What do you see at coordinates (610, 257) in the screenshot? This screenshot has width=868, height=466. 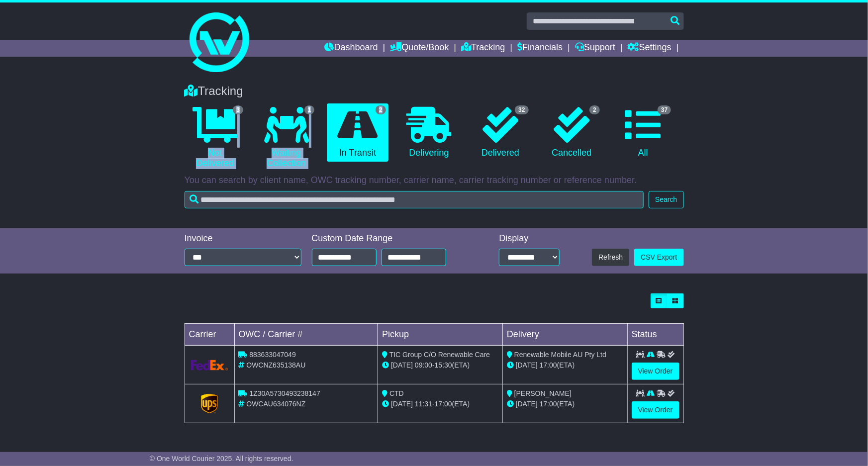 I see `button: Refresh` at bounding box center [610, 257].